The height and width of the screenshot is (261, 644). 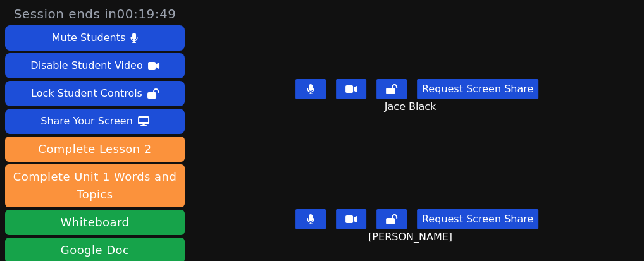 I want to click on div: Share Your Screen, so click(x=87, y=121).